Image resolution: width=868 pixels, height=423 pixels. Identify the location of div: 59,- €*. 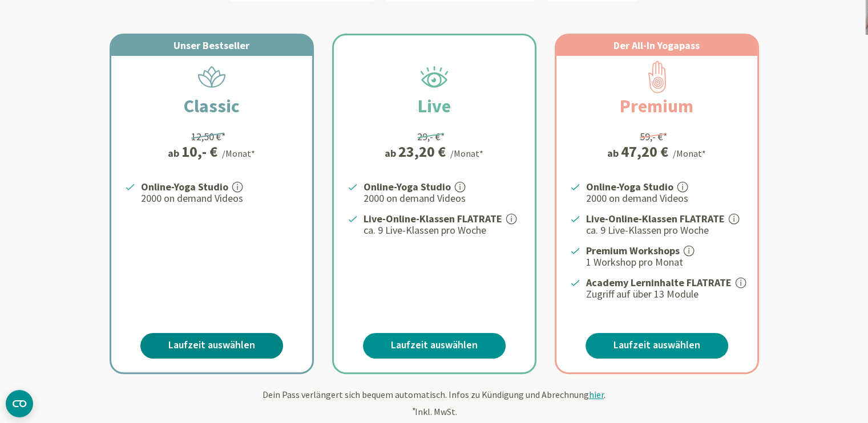
(653, 136).